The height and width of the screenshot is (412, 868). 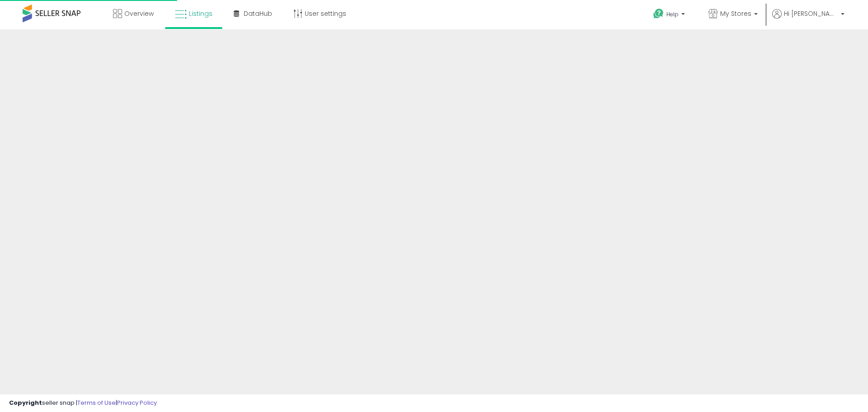 What do you see at coordinates (672, 14) in the screenshot?
I see `span: Help` at bounding box center [672, 14].